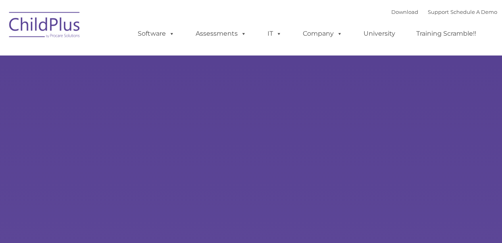  Describe the element at coordinates (446, 34) in the screenshot. I see `a: Training Scramble!!` at that location.